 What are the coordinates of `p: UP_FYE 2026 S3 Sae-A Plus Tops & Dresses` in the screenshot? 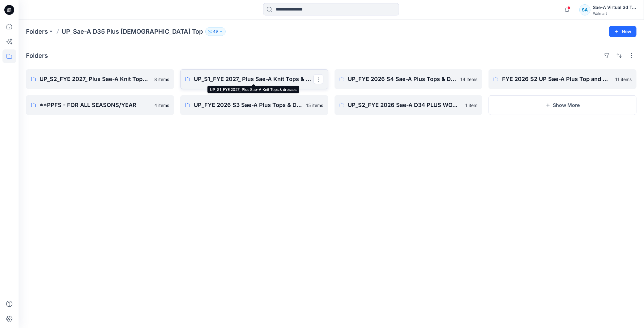 It's located at (248, 105).